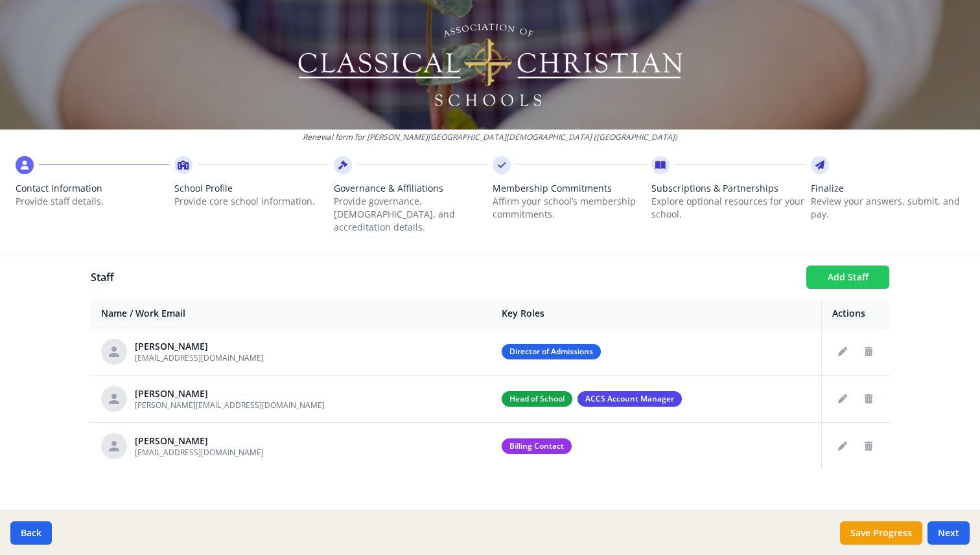 This screenshot has height=555, width=980. I want to click on span: Membership Commitments, so click(569, 188).